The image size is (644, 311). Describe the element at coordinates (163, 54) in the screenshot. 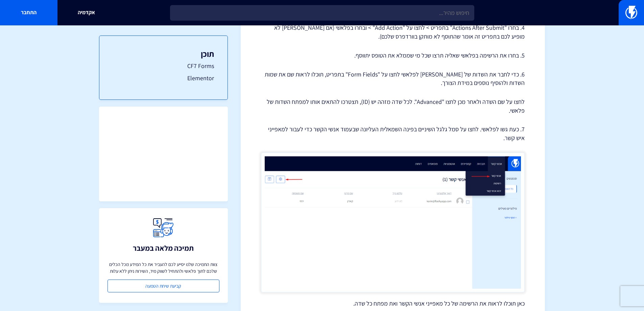

I see `h3: תוכן` at that location.